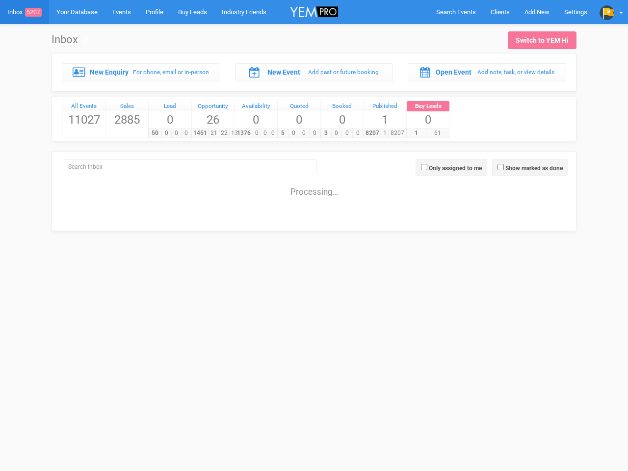  What do you see at coordinates (342, 106) in the screenshot?
I see `div: Booked` at bounding box center [342, 106].